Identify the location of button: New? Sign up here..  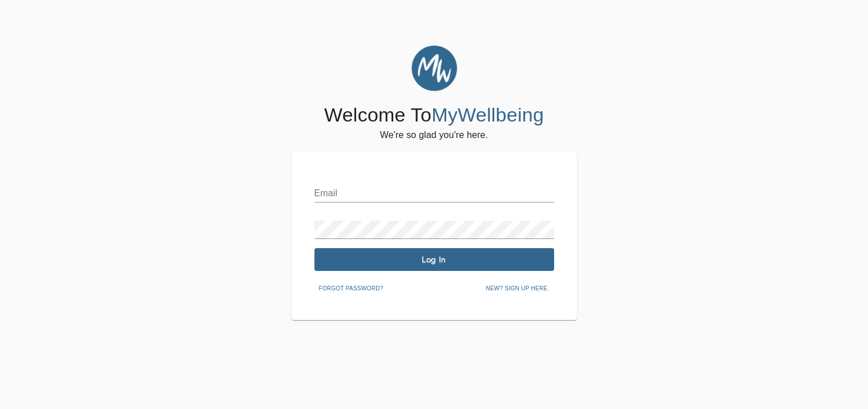
(517, 289).